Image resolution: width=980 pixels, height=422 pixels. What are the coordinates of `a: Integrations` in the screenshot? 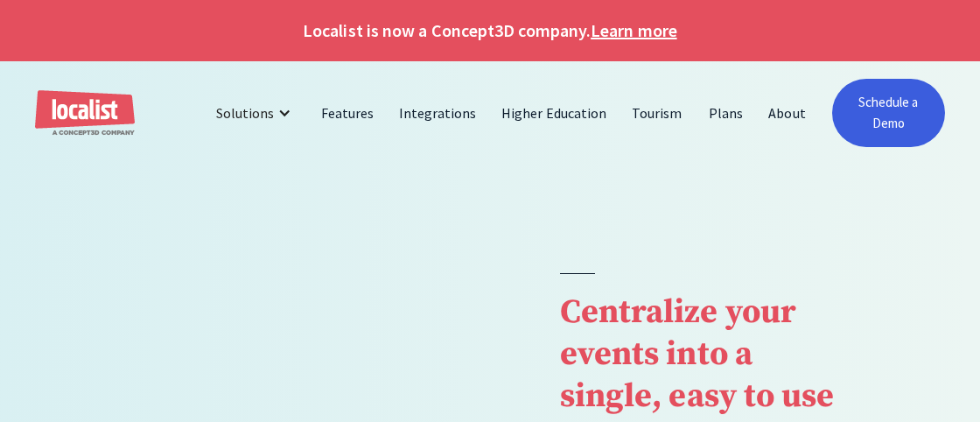 It's located at (438, 113).